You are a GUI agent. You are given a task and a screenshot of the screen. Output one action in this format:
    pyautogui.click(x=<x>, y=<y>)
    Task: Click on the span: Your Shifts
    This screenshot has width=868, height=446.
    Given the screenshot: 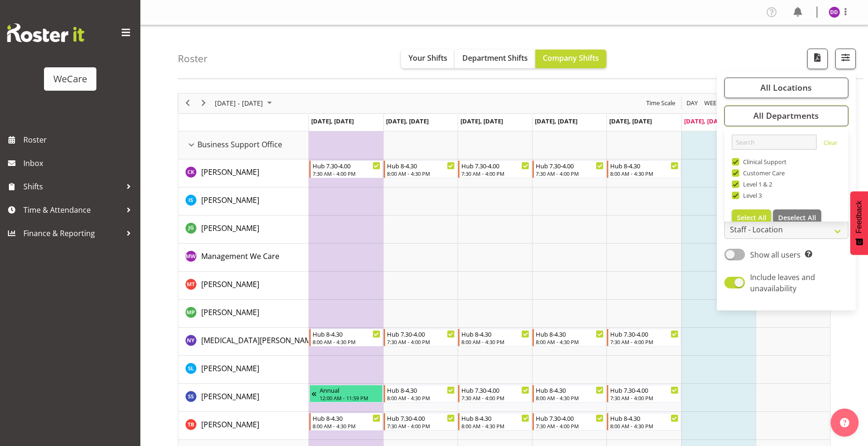 What is the action you would take?
    pyautogui.click(x=428, y=58)
    